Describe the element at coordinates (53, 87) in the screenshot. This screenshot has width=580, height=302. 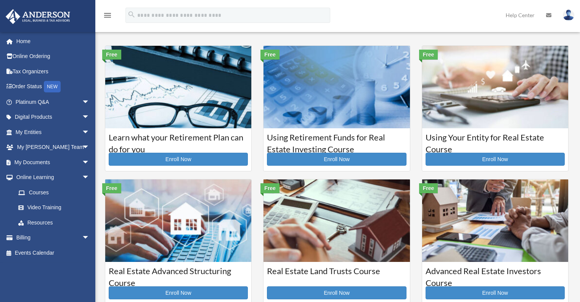
I see `a: Order StatusNEW` at that location.